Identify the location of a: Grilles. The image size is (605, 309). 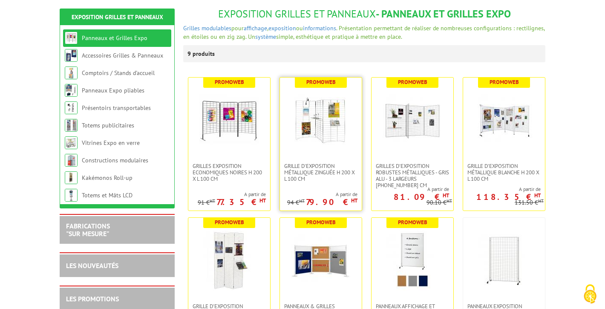
(191, 28).